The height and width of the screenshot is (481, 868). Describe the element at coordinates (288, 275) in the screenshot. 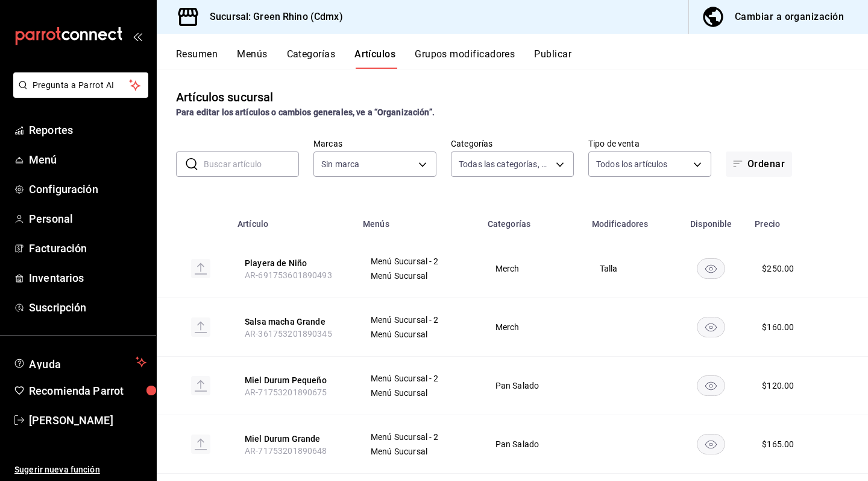

I see `span: AR-691753601890493` at that location.